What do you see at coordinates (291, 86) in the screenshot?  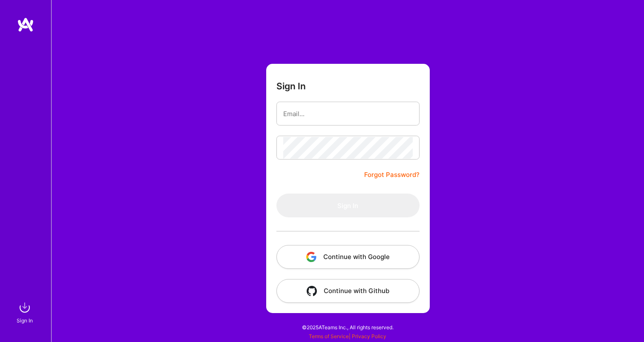 I see `h3: Sign In` at bounding box center [291, 86].